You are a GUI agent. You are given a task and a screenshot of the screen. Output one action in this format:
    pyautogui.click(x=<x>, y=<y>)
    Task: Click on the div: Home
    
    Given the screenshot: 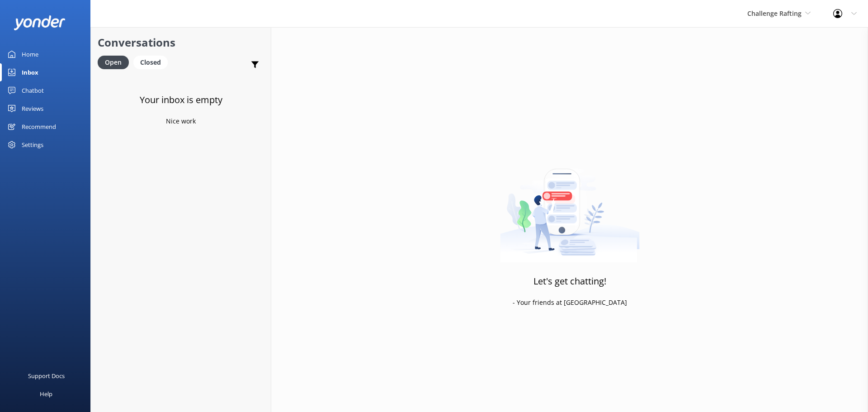 What is the action you would take?
    pyautogui.click(x=30, y=54)
    